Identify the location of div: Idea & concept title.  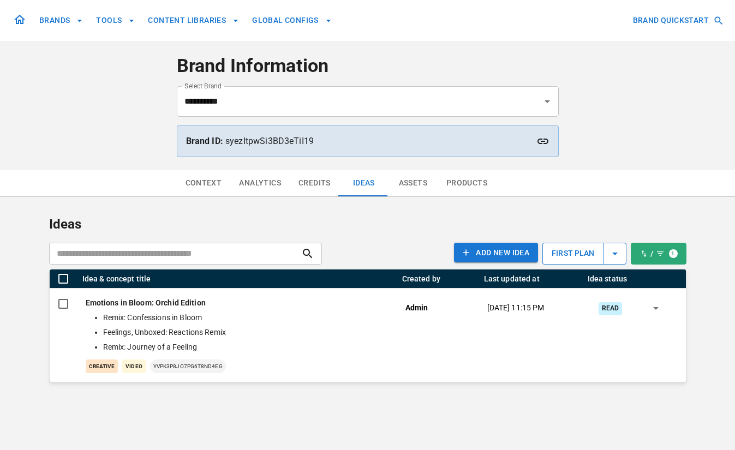
(117, 279).